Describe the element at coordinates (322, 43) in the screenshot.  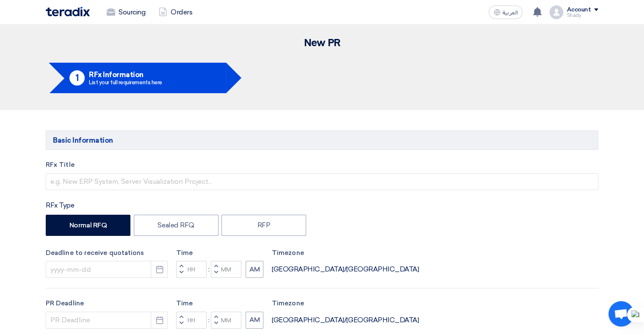
I see `h2: New PR` at that location.